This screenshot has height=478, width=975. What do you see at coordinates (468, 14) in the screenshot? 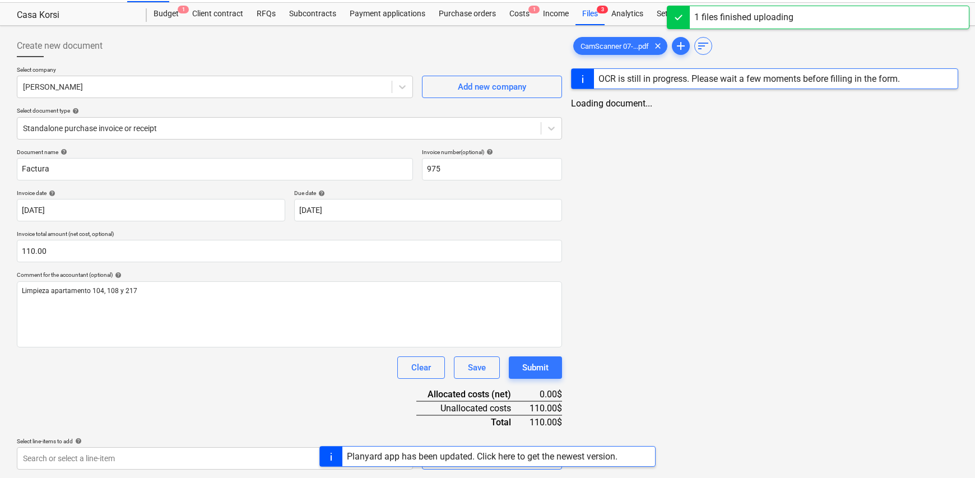
I see `a: Purchase orders` at bounding box center [468, 14].